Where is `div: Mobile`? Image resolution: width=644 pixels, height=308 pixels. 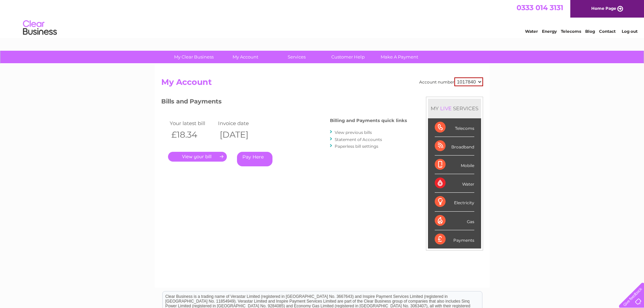 div: Mobile is located at coordinates (454, 165).